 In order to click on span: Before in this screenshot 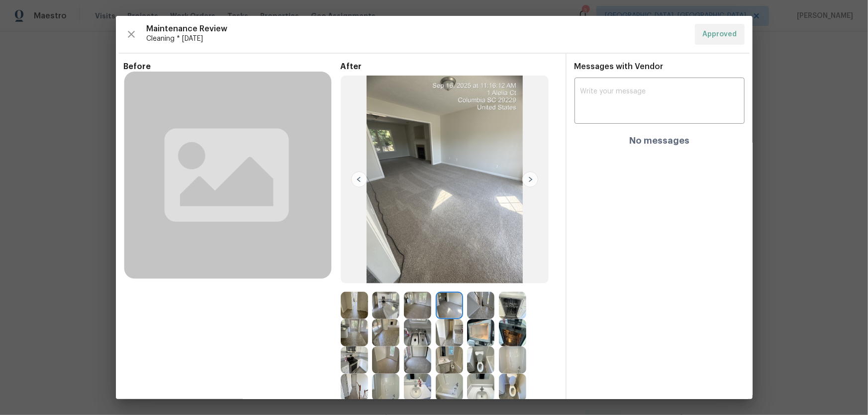, I will do `click(232, 67)`.